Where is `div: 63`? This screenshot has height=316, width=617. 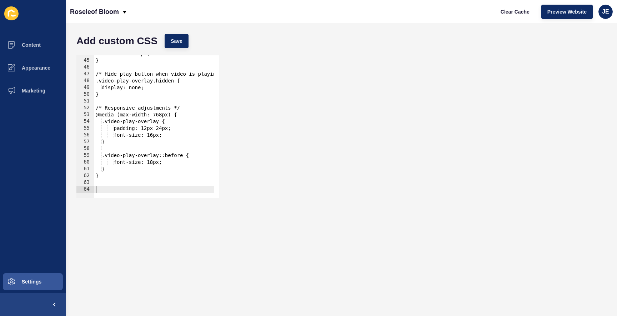 div: 63 is located at coordinates (85, 182).